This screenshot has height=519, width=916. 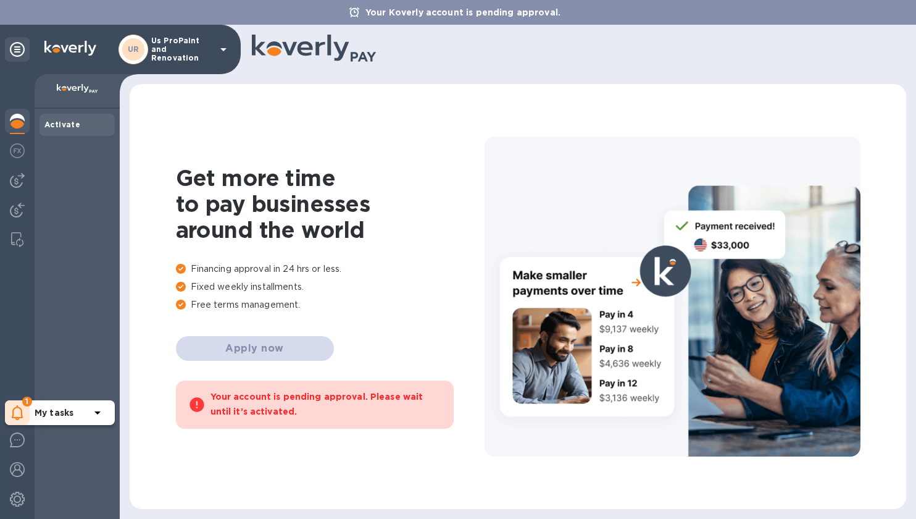 What do you see at coordinates (317, 404) in the screenshot?
I see `b: Your account is pending approval. Please wait until it’s activated.` at bounding box center [317, 404].